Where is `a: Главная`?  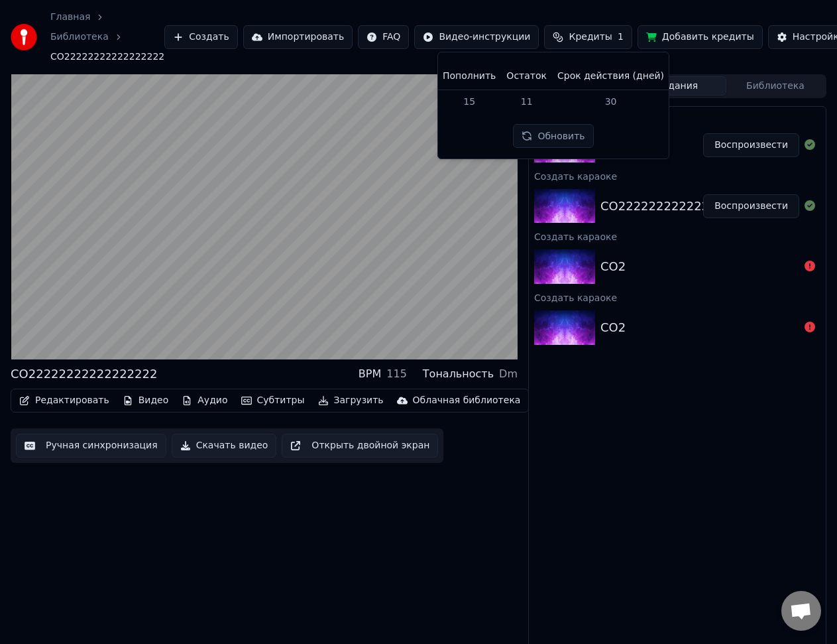 a: Главная is located at coordinates (70, 17).